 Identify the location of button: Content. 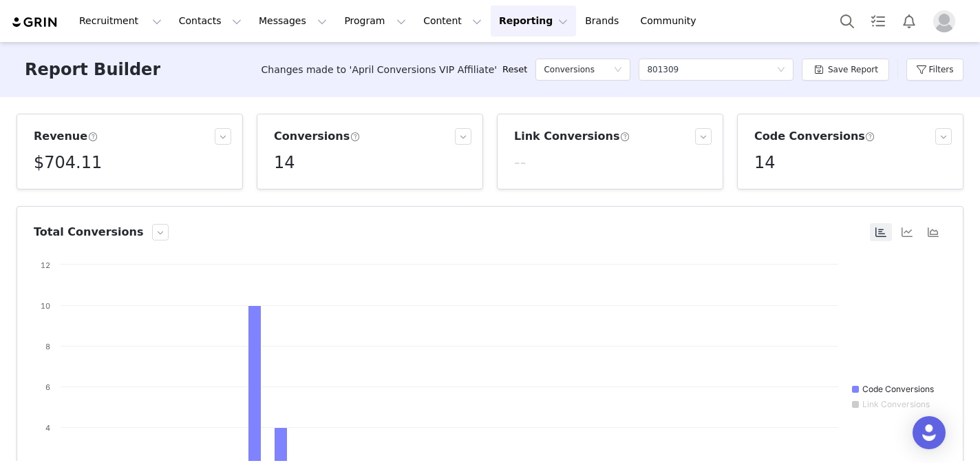
(452, 21).